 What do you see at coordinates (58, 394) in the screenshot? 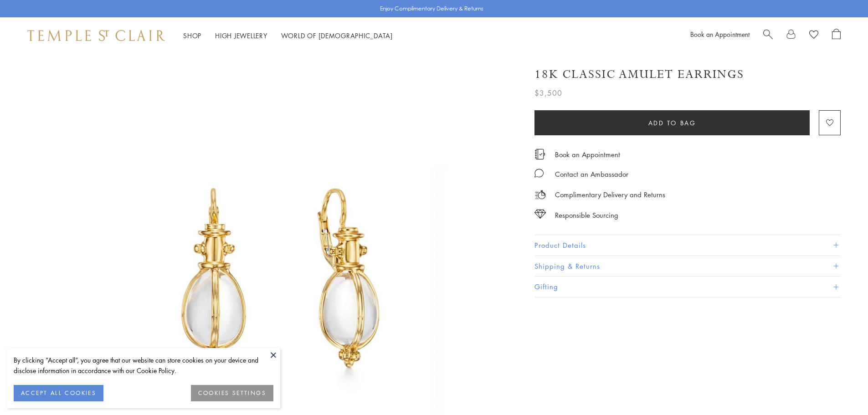
I see `button: ACCEPT ALL COOKIES` at bounding box center [58, 394].